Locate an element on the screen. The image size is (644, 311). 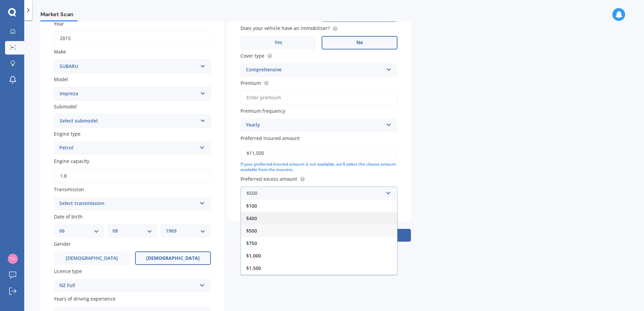
input: YYYY is located at coordinates (133, 38).